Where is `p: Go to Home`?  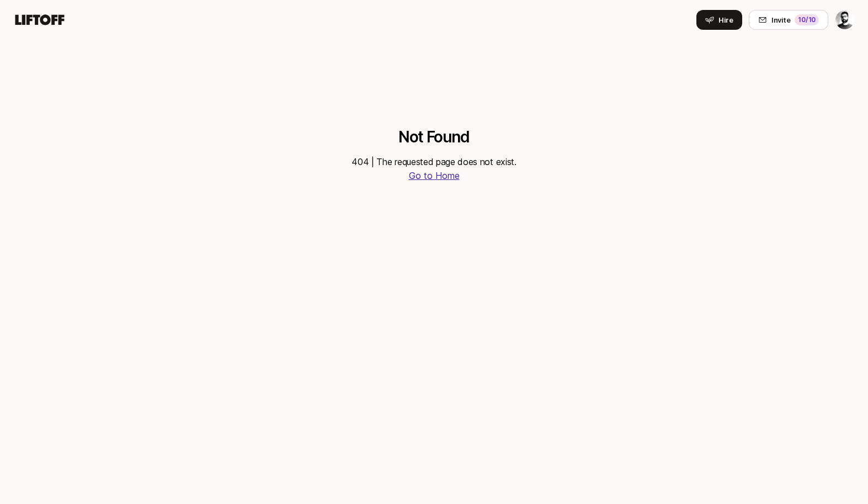
p: Go to Home is located at coordinates (435, 175).